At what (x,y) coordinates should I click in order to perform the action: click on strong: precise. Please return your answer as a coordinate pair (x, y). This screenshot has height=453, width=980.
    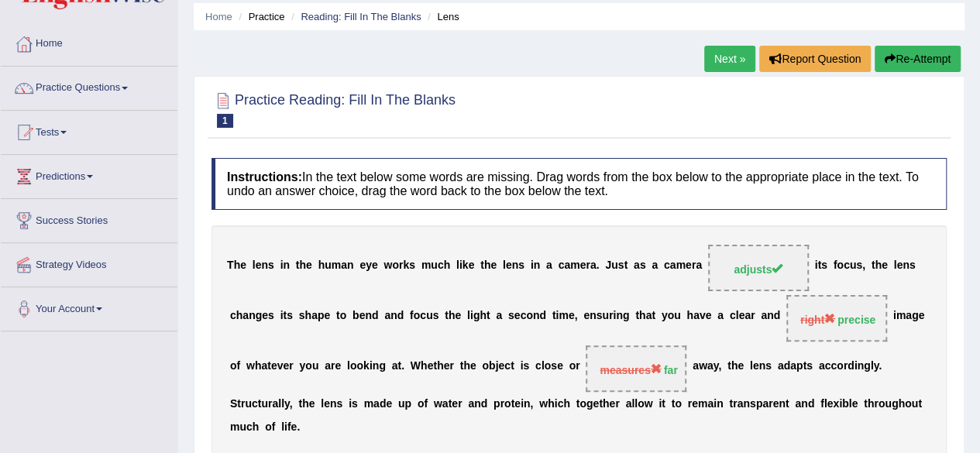
    Looking at the image, I should click on (856, 319).